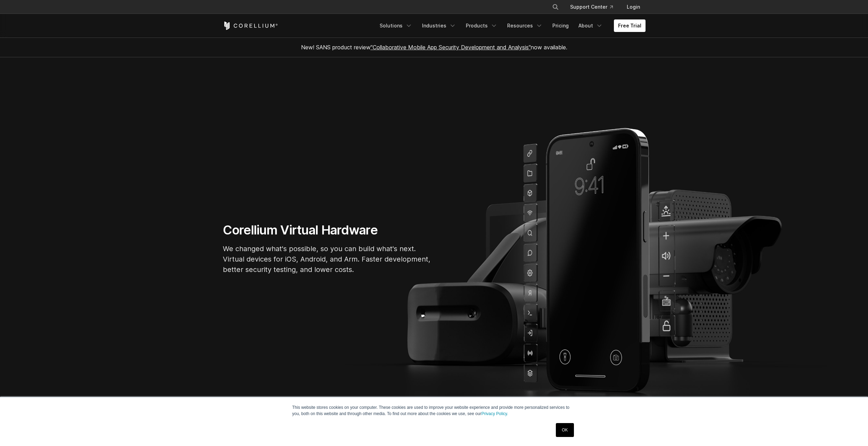 This screenshot has height=446, width=868. I want to click on button: Search, so click(556, 7).